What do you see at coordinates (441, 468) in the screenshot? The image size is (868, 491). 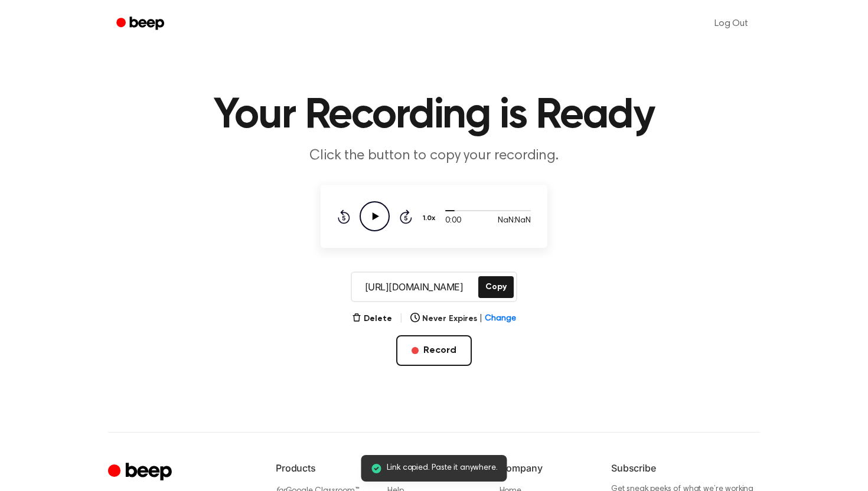 I see `span: Link copied. Paste it anywhere.` at bounding box center [441, 468].